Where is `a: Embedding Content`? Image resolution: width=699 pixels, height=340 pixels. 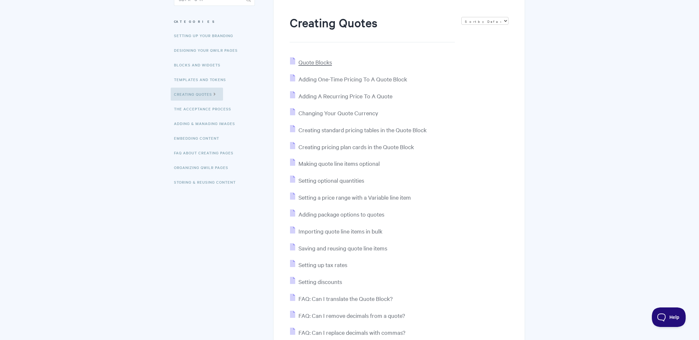
a: Embedding Content is located at coordinates (199, 138).